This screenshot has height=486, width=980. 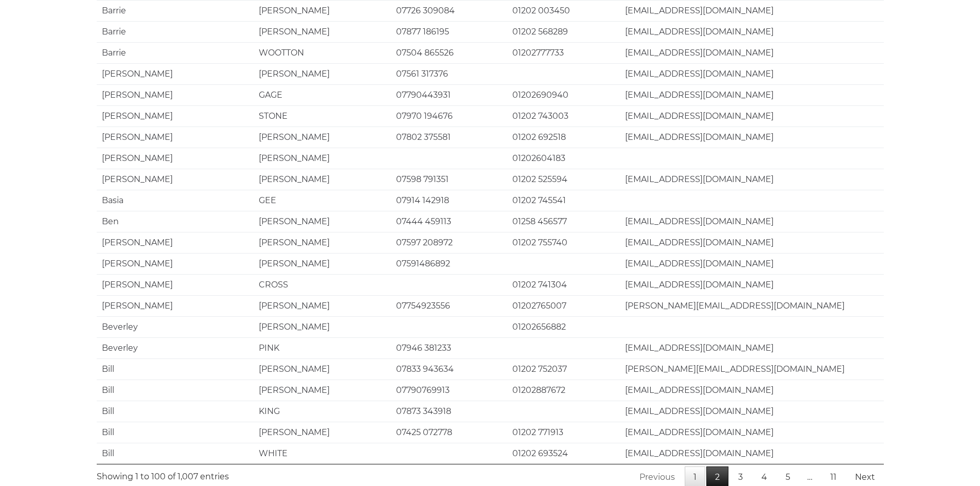 What do you see at coordinates (564, 305) in the screenshot?
I see `td: 01202765007` at bounding box center [564, 305].